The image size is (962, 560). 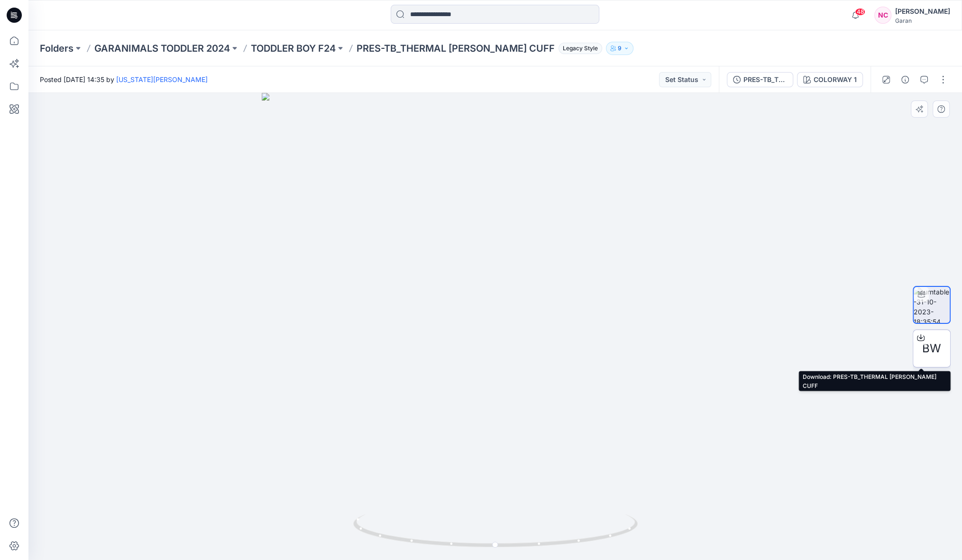 What do you see at coordinates (293, 48) in the screenshot?
I see `a: TODDLER BOY F24` at bounding box center [293, 48].